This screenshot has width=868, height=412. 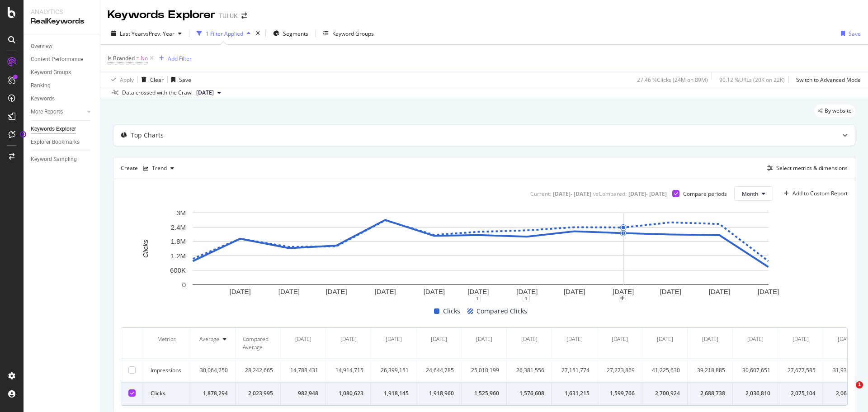 What do you see at coordinates (62, 46) in the screenshot?
I see `a: Overview` at bounding box center [62, 46].